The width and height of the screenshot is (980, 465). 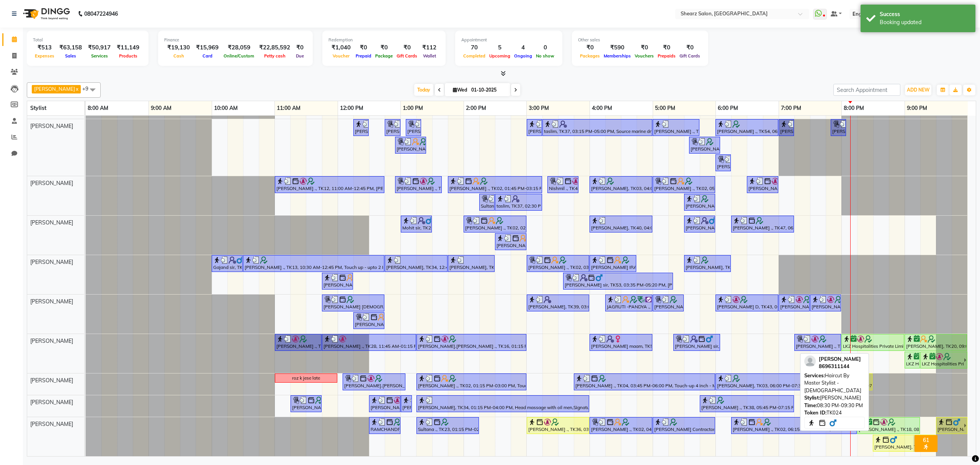 What do you see at coordinates (45, 56) in the screenshot?
I see `span: Expenses` at bounding box center [45, 56].